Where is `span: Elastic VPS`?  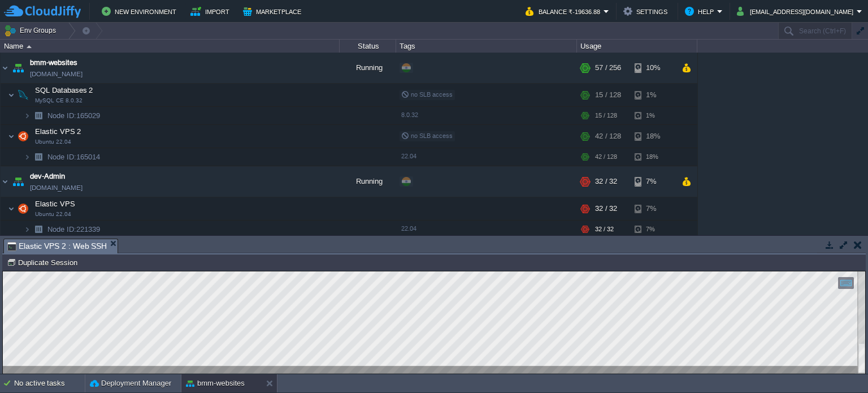 span: Elastic VPS is located at coordinates (56, 204).